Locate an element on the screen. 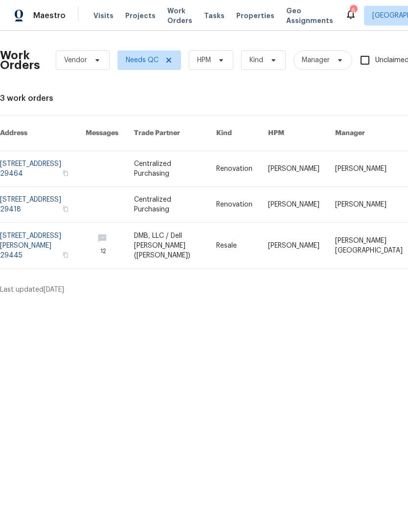  div: 5 is located at coordinates (354, 11).